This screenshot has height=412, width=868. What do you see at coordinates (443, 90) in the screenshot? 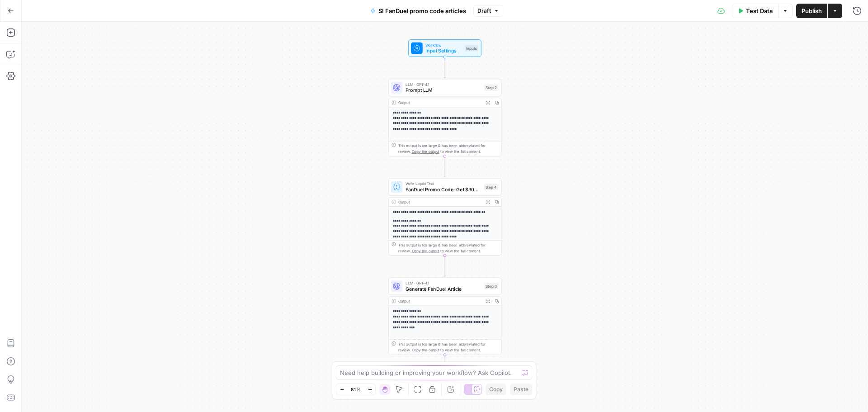
I see `span: Prompt LLM` at bounding box center [443, 90].